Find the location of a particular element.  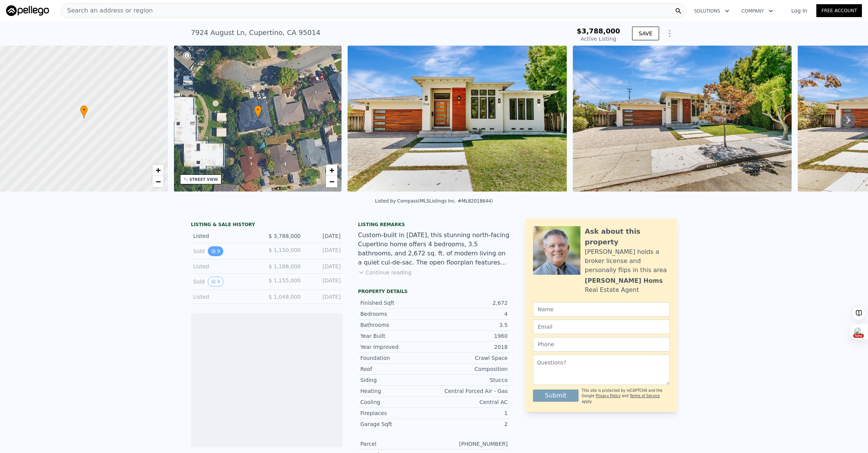

div: 2018 is located at coordinates (471, 347).